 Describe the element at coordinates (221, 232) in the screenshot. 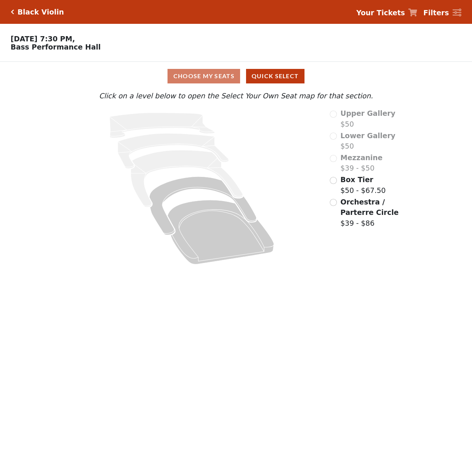

I see `path: Orchestra / Parterre Circle - Seats Available: 607` at that location.